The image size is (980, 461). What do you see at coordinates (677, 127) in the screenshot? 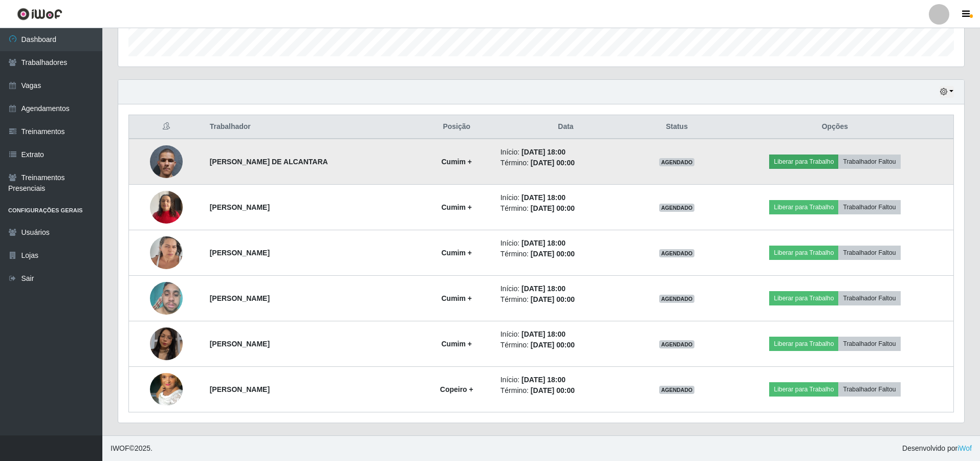
I see `th: Status` at bounding box center [677, 127].